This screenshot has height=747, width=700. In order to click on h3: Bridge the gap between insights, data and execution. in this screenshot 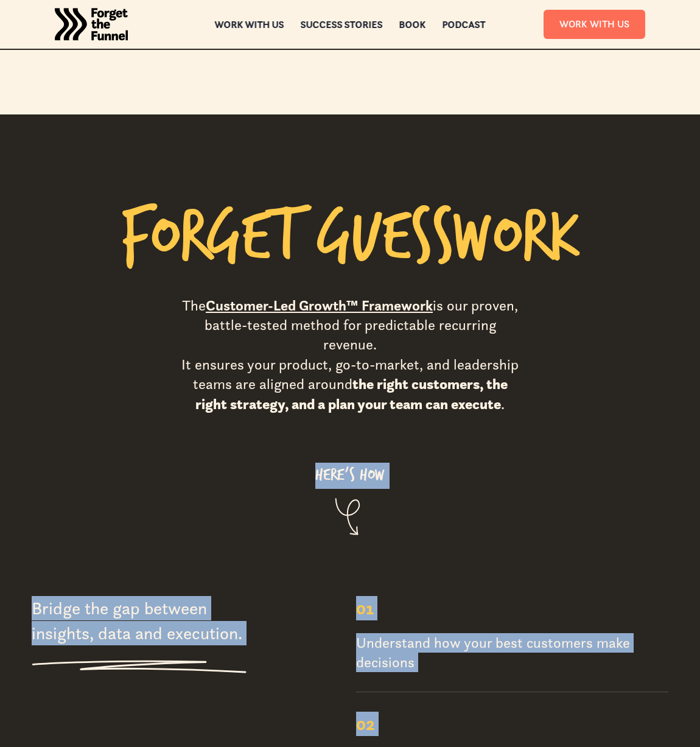, I will do `click(141, 620)`.